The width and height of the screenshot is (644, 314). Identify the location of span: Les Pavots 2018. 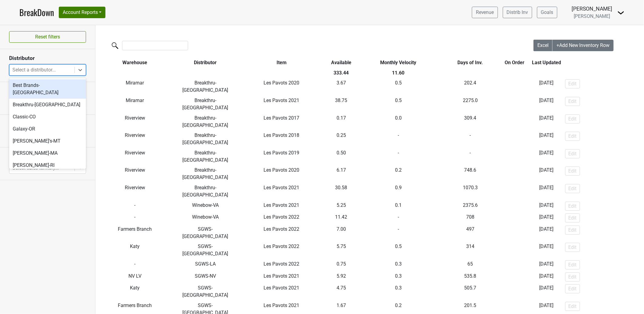
(281, 135).